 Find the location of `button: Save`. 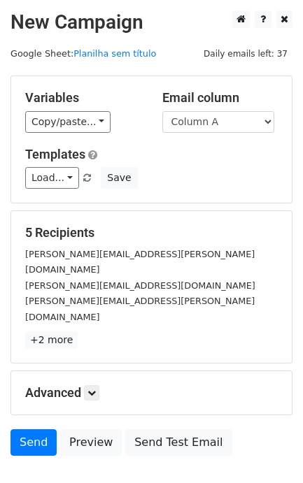

button: Save is located at coordinates (119, 178).